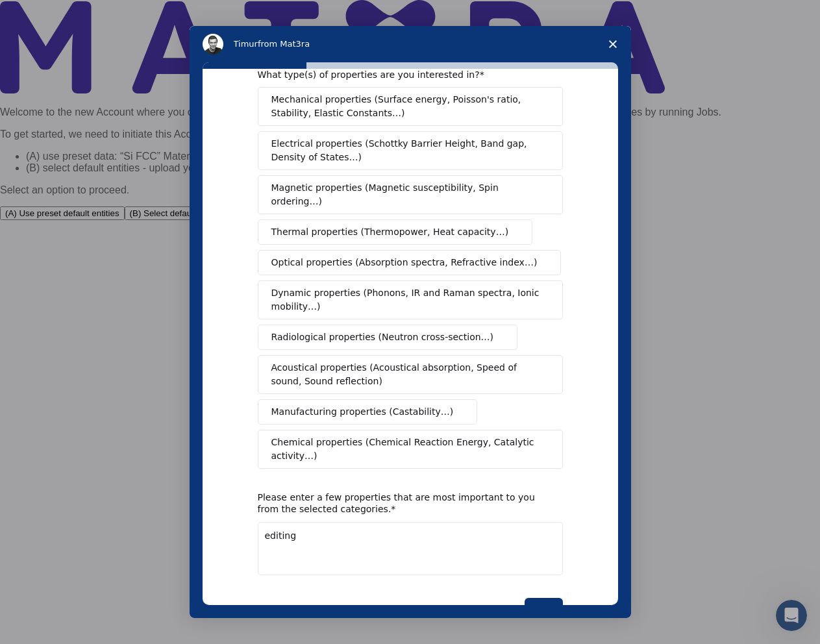  What do you see at coordinates (405, 263) in the screenshot?
I see `span: Optical properties (Absorption spectra, Refractive index…)` at bounding box center [405, 263].